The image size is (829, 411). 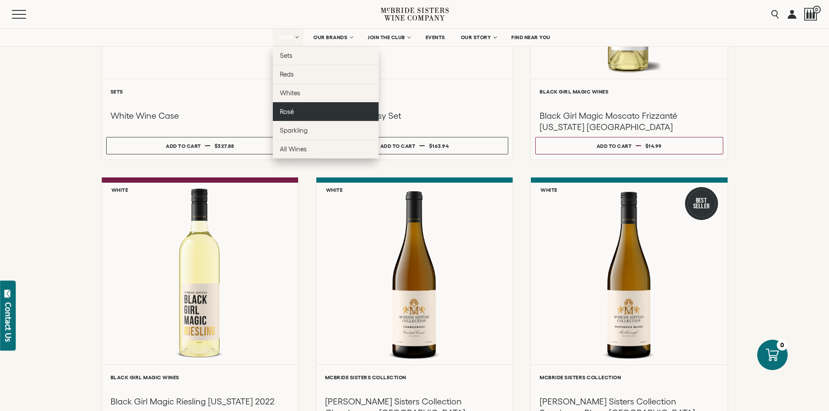 I want to click on div: 0, so click(x=782, y=345).